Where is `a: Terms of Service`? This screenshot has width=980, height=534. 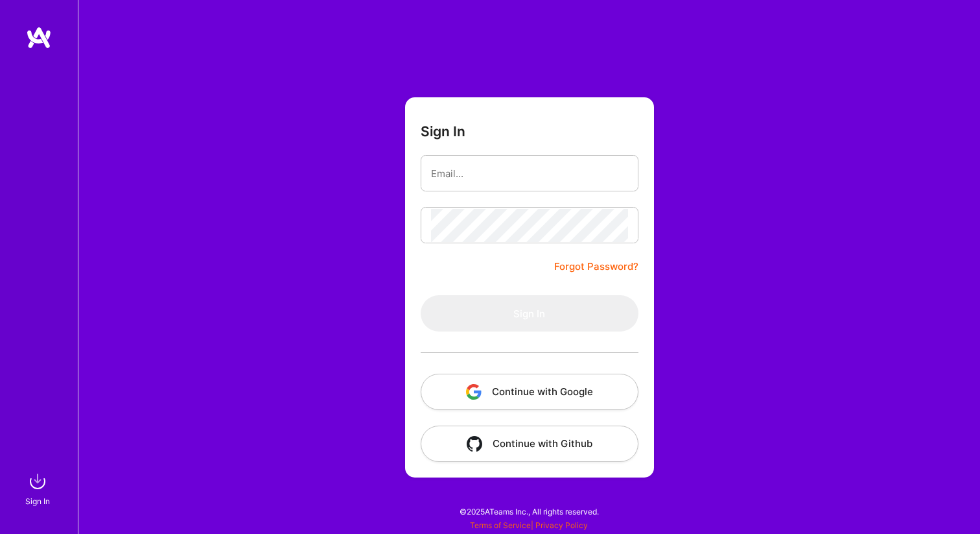 a: Terms of Service is located at coordinates (501, 525).